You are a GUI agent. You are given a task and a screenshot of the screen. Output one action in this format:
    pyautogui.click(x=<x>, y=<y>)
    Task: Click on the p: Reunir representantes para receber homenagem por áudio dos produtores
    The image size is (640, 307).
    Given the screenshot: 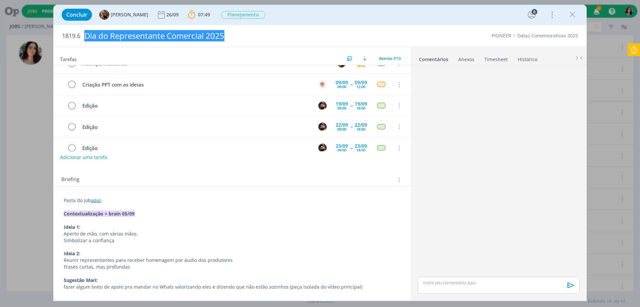 What is the action you would take?
    pyautogui.click(x=232, y=260)
    